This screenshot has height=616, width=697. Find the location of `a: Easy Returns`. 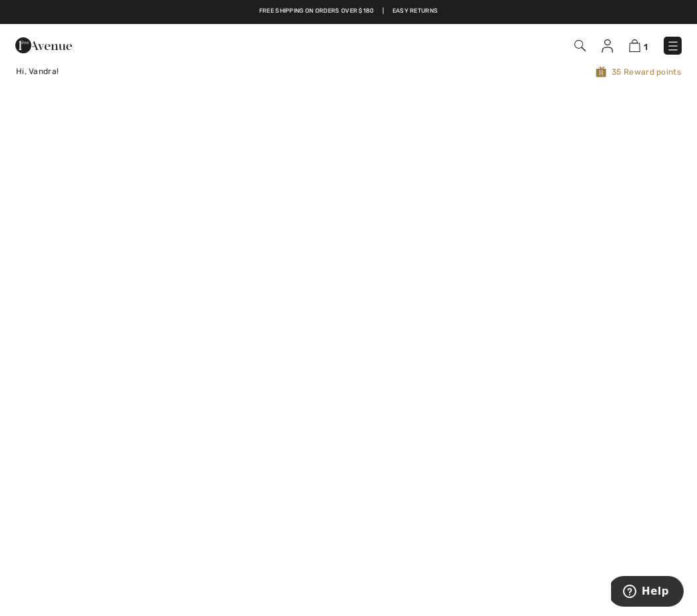

a: Easy Returns is located at coordinates (415, 12).